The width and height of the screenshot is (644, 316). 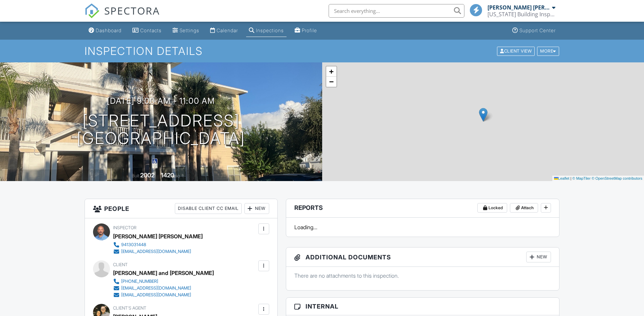 What do you see at coordinates (105, 31) in the screenshot?
I see `a: Dashboard` at bounding box center [105, 31].